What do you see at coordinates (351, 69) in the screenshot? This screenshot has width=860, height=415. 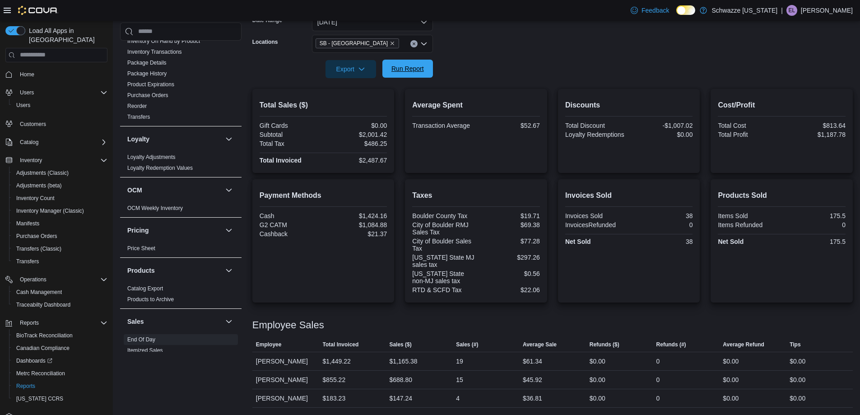 I see `button: Export` at bounding box center [351, 69].